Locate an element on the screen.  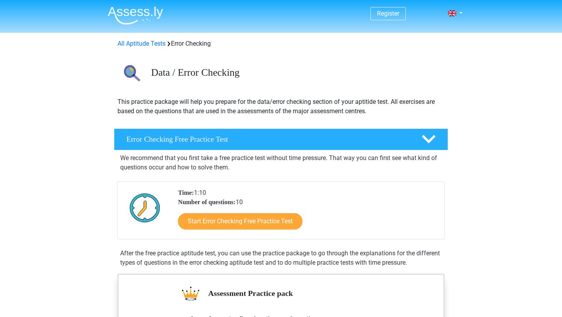
img: error checking is located at coordinates (131, 74).